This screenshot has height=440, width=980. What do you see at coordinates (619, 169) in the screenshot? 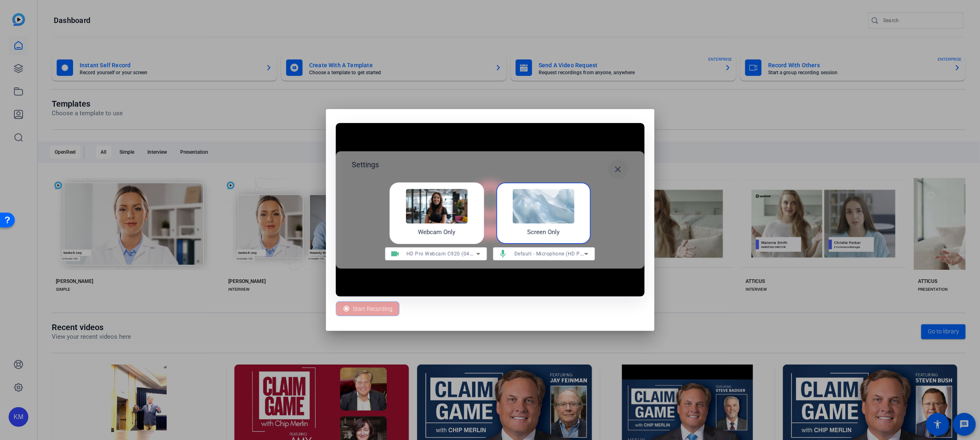
I see `mat-icon: close` at bounding box center [619, 169].